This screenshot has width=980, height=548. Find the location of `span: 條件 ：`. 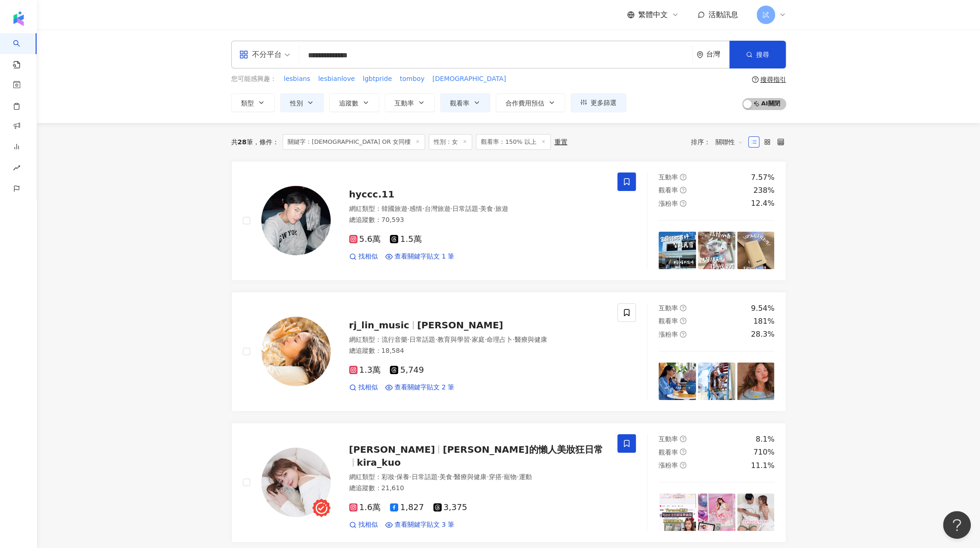

span: 條件 ： is located at coordinates (266, 142).